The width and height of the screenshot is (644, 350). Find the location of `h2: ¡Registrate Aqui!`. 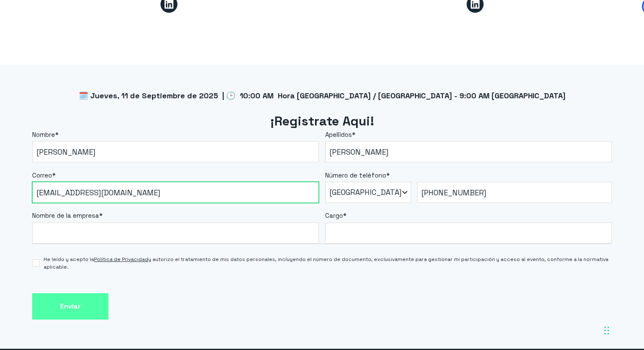

h2: ¡Registrate Aqui! is located at coordinates (322, 121).